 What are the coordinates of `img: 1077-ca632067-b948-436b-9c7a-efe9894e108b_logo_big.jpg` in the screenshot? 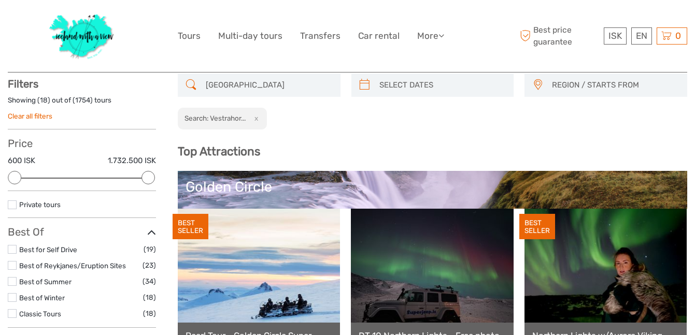 It's located at (82, 36).